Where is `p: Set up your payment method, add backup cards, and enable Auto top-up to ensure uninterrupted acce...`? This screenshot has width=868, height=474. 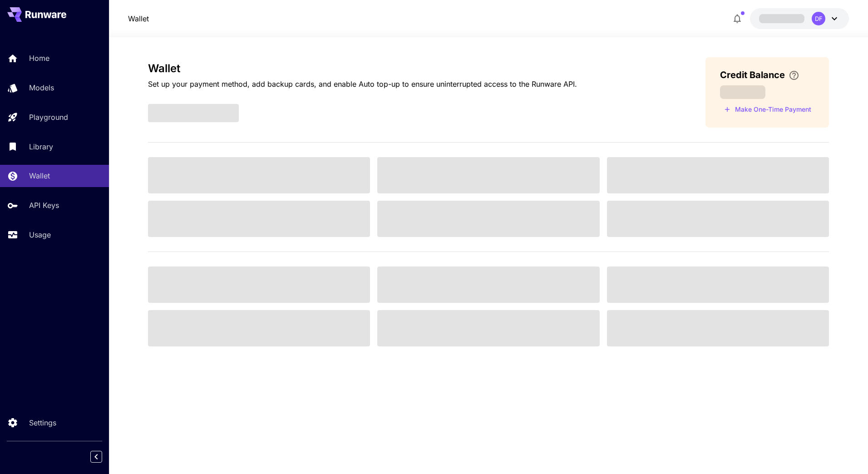 p: Set up your payment method, add backup cards, and enable Auto top-up to ensure uninterrupted acce... is located at coordinates (362, 84).